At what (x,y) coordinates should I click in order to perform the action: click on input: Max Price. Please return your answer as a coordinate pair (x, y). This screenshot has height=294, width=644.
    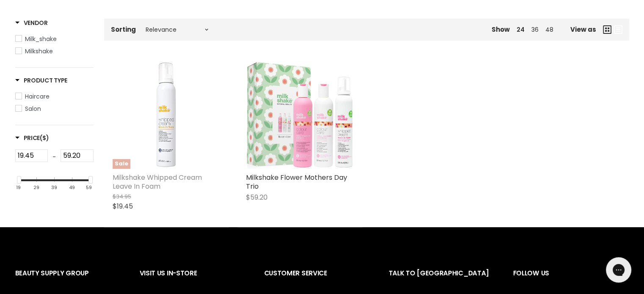
    Looking at the image, I should click on (77, 156).